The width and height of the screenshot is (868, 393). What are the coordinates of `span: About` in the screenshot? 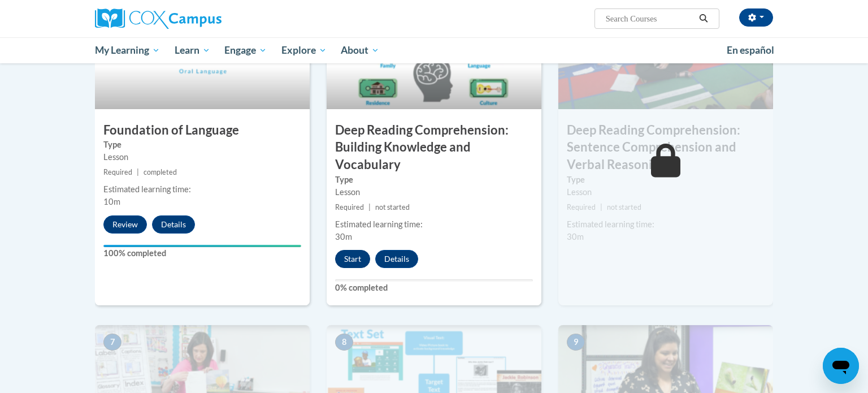 It's located at (360, 50).